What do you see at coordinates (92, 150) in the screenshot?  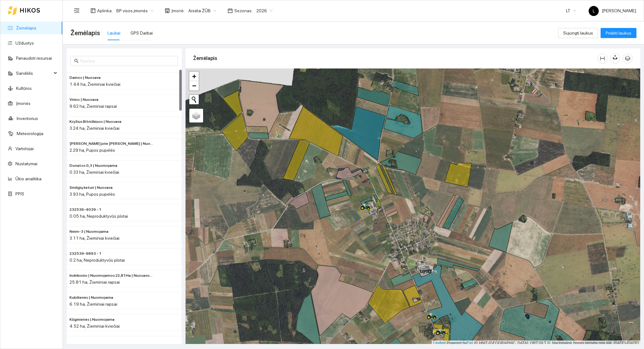 I see `span: 2.29 ha, Pupos pupelės` at bounding box center [92, 150].